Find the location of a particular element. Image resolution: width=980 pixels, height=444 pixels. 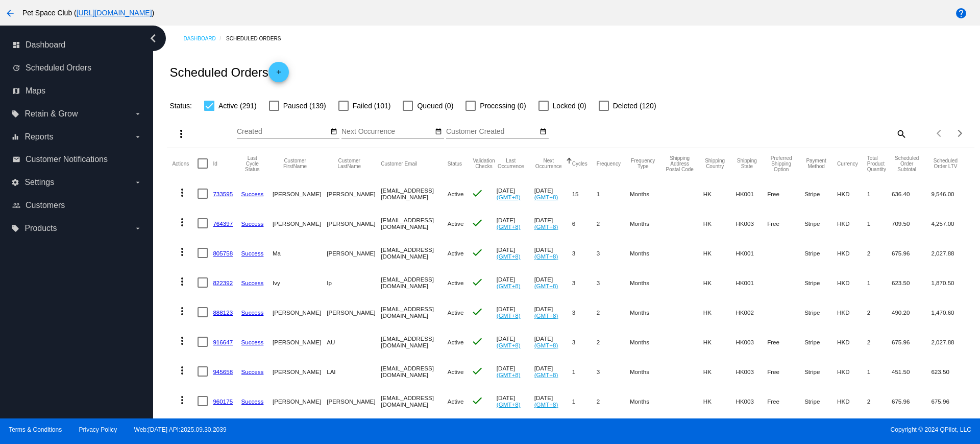

a: 764397 is located at coordinates (223, 224).